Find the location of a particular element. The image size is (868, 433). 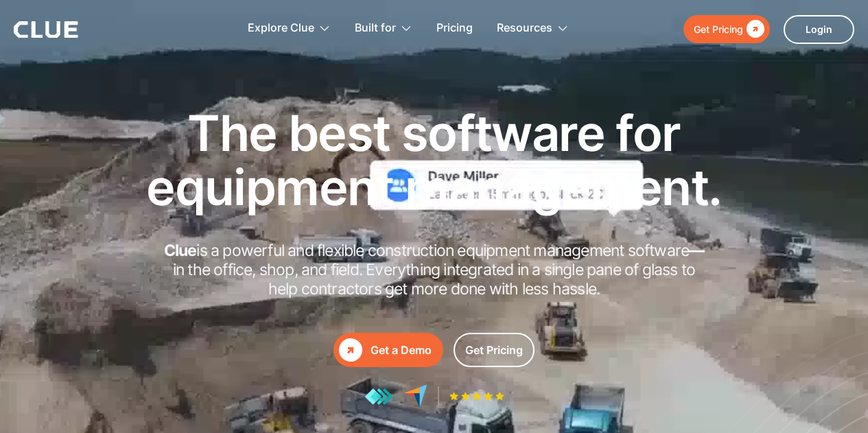

a: Login is located at coordinates (818, 29).